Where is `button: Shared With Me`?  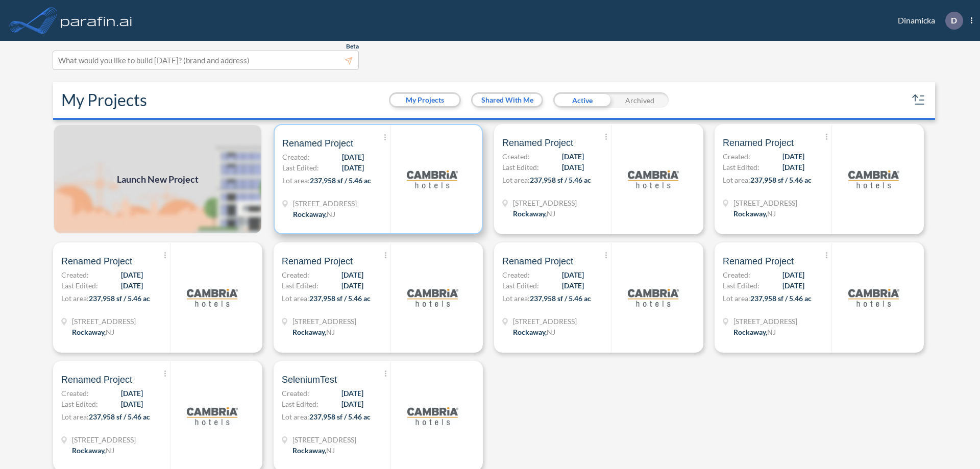 button: Shared With Me is located at coordinates (507, 100).